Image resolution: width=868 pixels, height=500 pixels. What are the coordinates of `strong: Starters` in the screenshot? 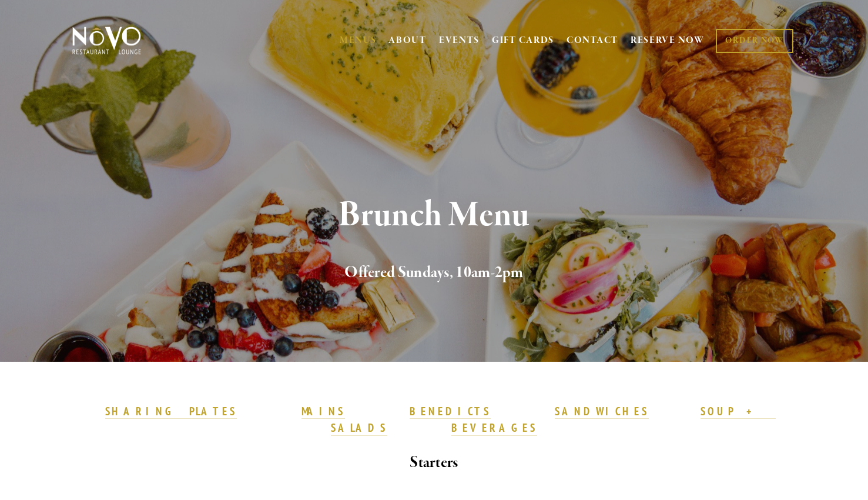 It's located at (434, 462).